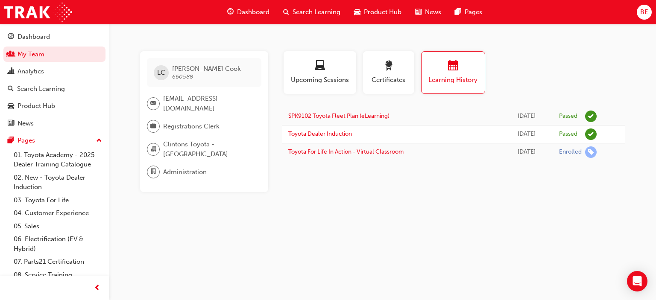  Describe the element at coordinates (526, 116) in the screenshot. I see `div: Tue Sep 23 2025 09:50:58 GMT+1000 (Australian Eastern Standard Time)` at that location.